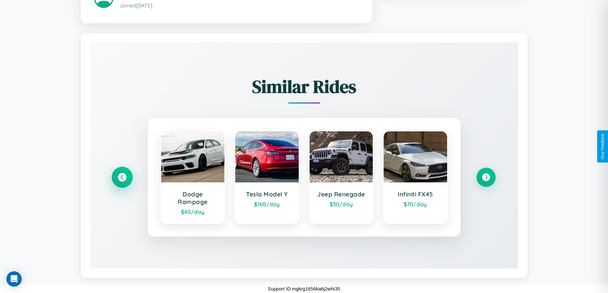 This screenshot has height=293, width=608. I want to click on div: $ 160 /day, so click(267, 204).